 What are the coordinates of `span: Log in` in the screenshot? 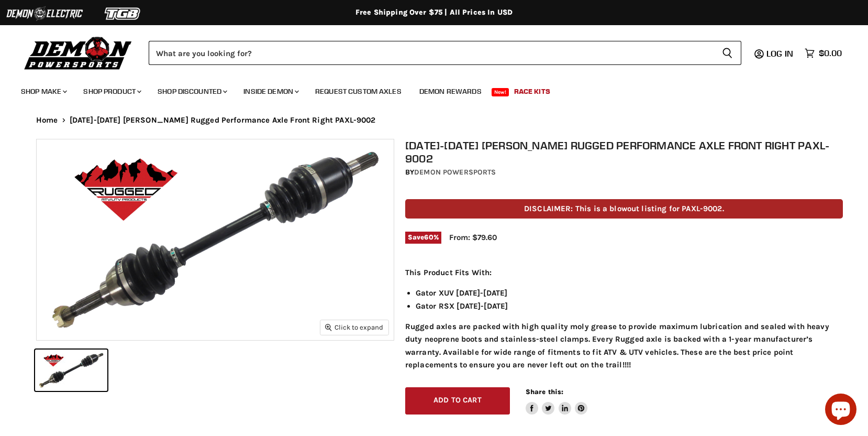 It's located at (780, 54).